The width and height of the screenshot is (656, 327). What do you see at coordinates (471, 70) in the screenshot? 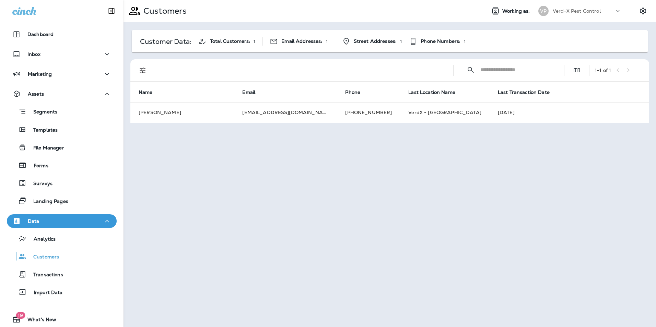
I see `button: Collapse Search` at bounding box center [471, 70].